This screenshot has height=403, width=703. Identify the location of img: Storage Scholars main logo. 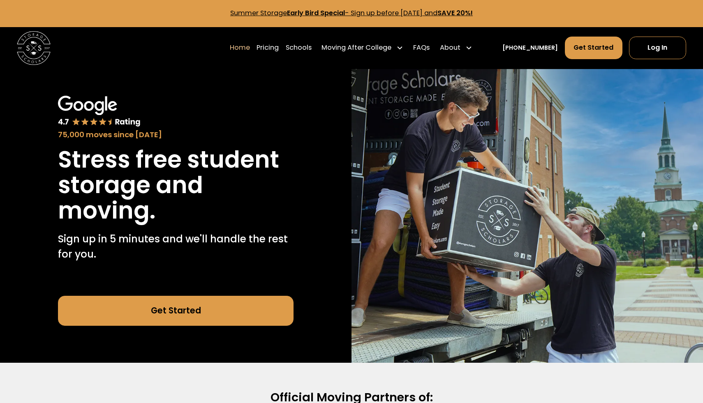
(34, 48).